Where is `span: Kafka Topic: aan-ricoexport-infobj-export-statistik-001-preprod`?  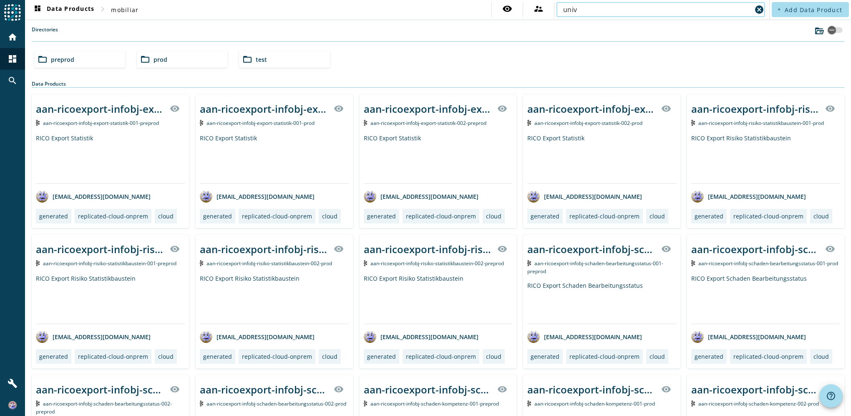 span: Kafka Topic: aan-ricoexport-infobj-export-statistik-001-preprod is located at coordinates (101, 123).